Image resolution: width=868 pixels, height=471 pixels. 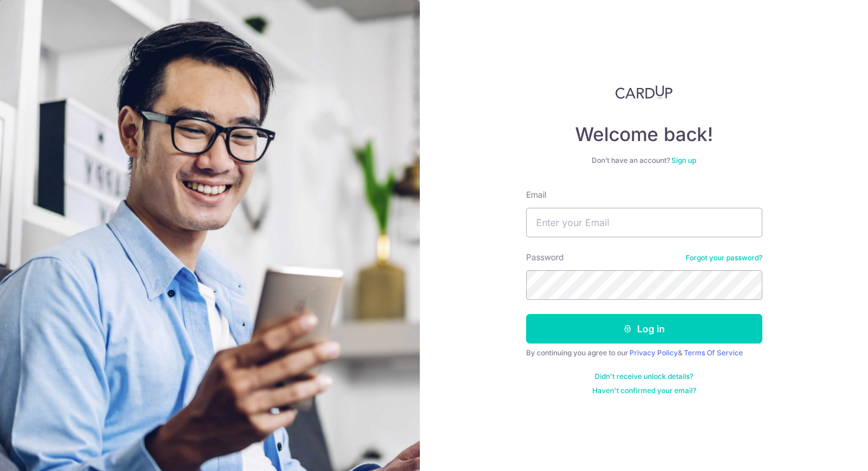 What do you see at coordinates (724, 258) in the screenshot?
I see `a: Forgot your password?` at bounding box center [724, 258].